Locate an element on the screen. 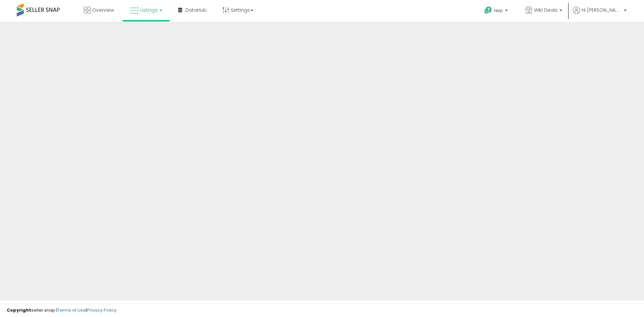 This screenshot has width=644, height=317. span: DataHub is located at coordinates (196, 10).